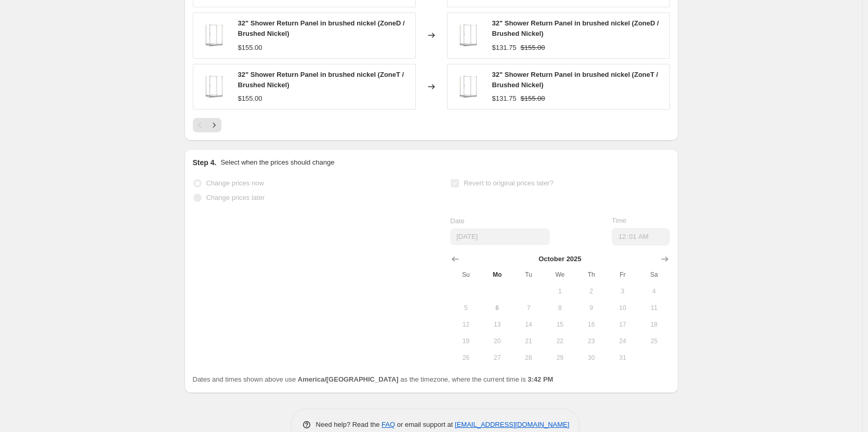 The height and width of the screenshot is (432, 868). What do you see at coordinates (388, 424) in the screenshot?
I see `a: FAQ` at bounding box center [388, 424].